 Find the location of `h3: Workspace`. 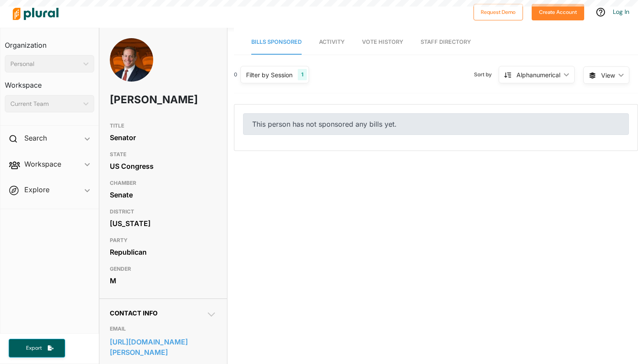

h3: Workspace is located at coordinates (49, 82).